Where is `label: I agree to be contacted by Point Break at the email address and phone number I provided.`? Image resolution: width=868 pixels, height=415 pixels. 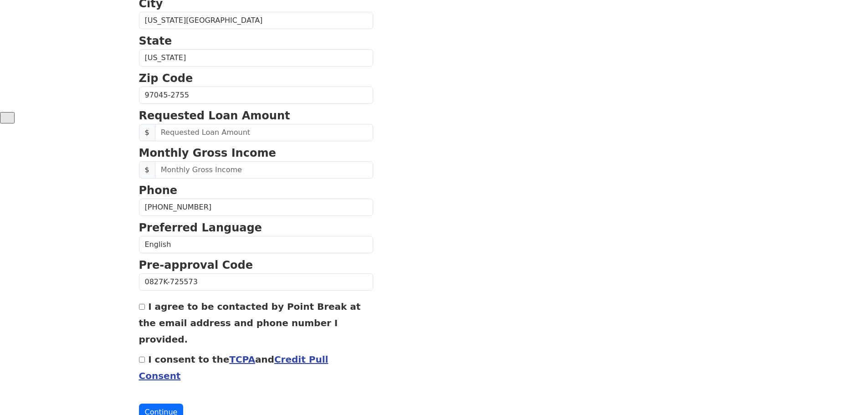 label: I agree to be contacted by Point Break at the email address and phone number I provided. is located at coordinates (249, 323).